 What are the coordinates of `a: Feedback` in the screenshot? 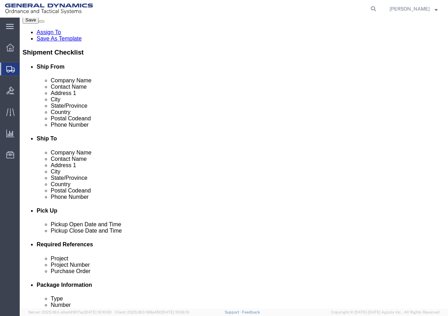 It's located at (251, 312).